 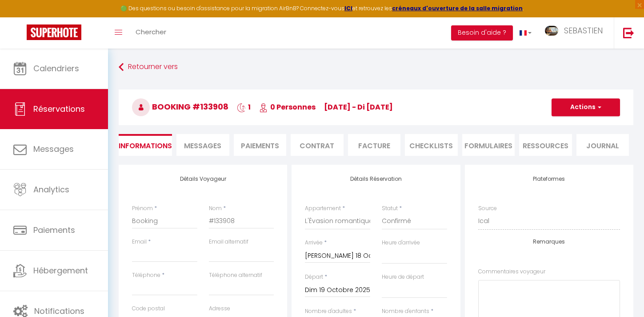 I want to click on label: Arrivée, so click(x=314, y=243).